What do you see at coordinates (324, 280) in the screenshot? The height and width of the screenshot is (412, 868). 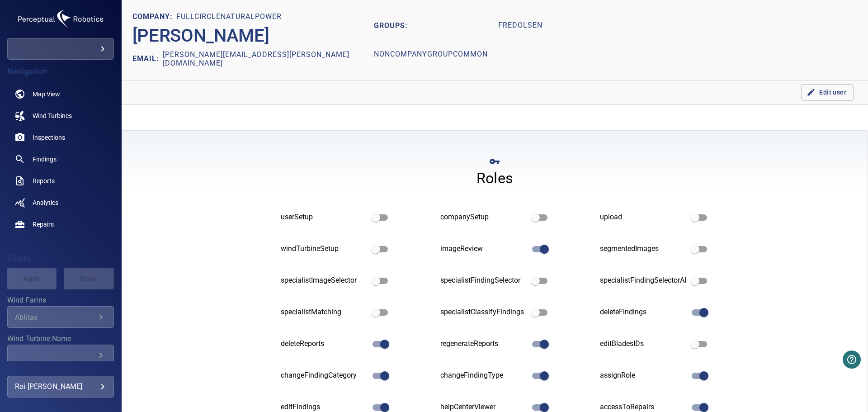 I see `div: specialistImageSelector` at bounding box center [324, 280].